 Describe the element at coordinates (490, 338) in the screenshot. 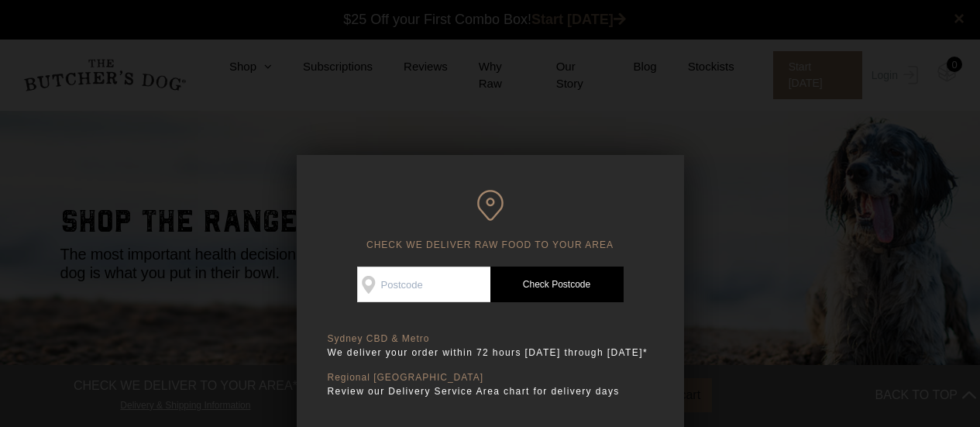

I see `p: Sydney CBD & Metro` at that location.